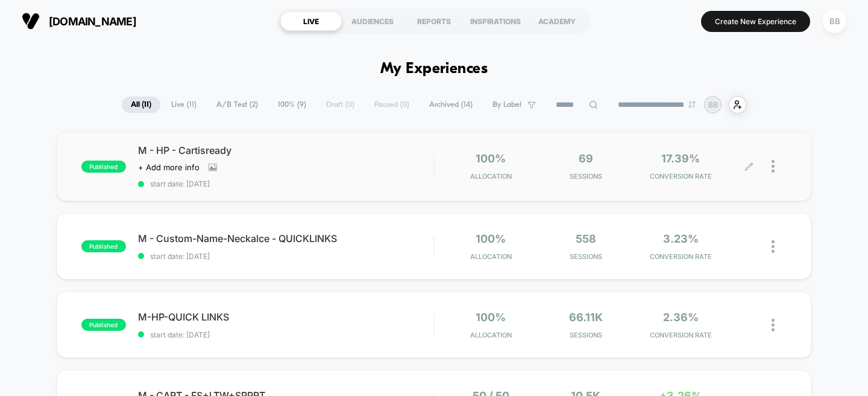 This screenshot has width=868, height=396. I want to click on div: BB, so click(834, 21).